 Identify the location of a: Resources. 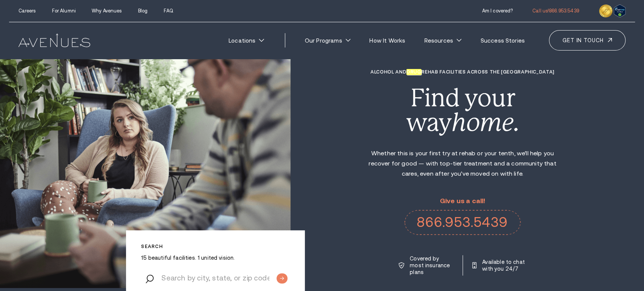
(442, 41).